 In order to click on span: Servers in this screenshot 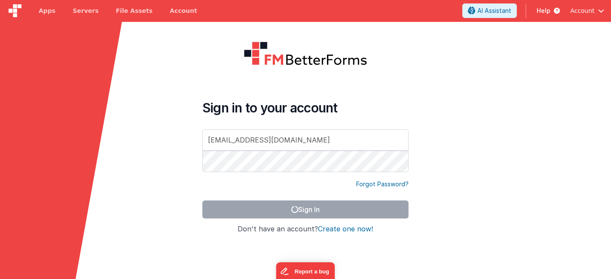, I will do `click(86, 11)`.